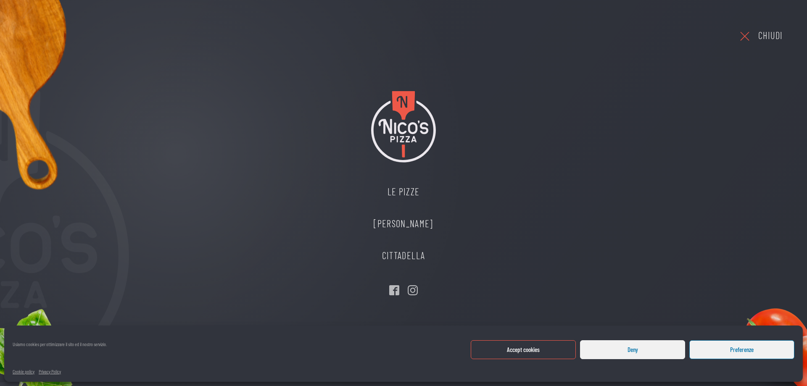 Image resolution: width=807 pixels, height=386 pixels. What do you see at coordinates (632, 350) in the screenshot?
I see `button: Deny` at bounding box center [632, 350].